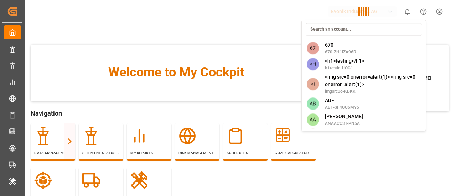  Describe the element at coordinates (53, 153) in the screenshot. I see `p: Data Management` at that location.